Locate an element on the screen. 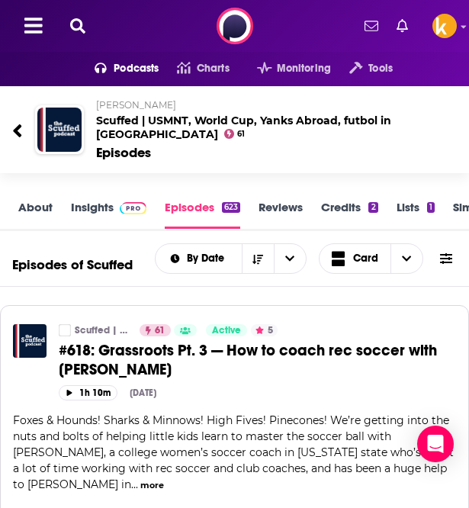 The height and width of the screenshot is (508, 469). a: Charts is located at coordinates (194, 69).